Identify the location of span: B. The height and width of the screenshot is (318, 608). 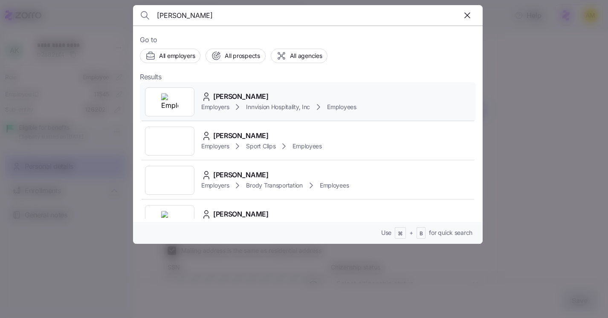
(421, 234).